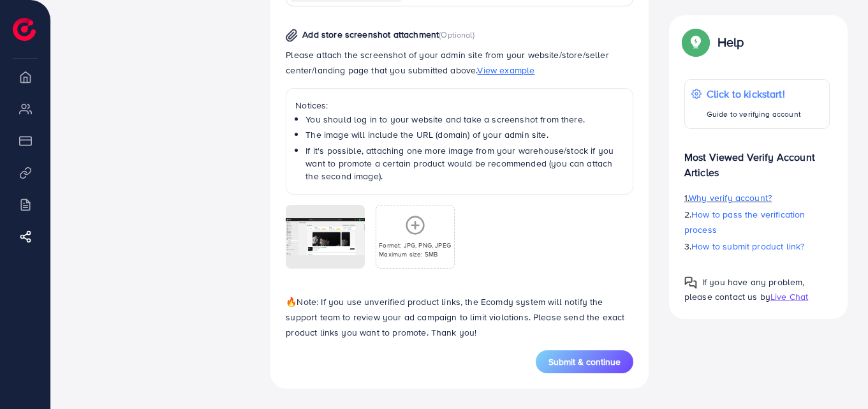 The width and height of the screenshot is (868, 409). I want to click on li: The image will include the URL (domain) of your admin site., so click(464, 134).